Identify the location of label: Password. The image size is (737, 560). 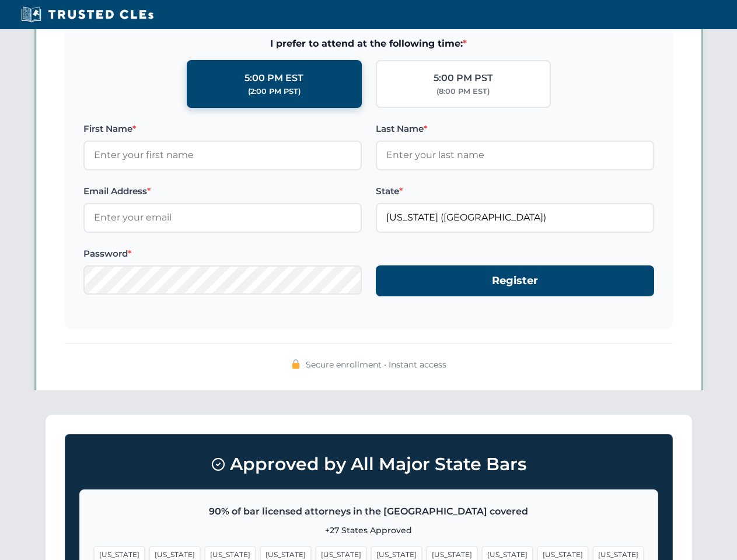
(223, 253).